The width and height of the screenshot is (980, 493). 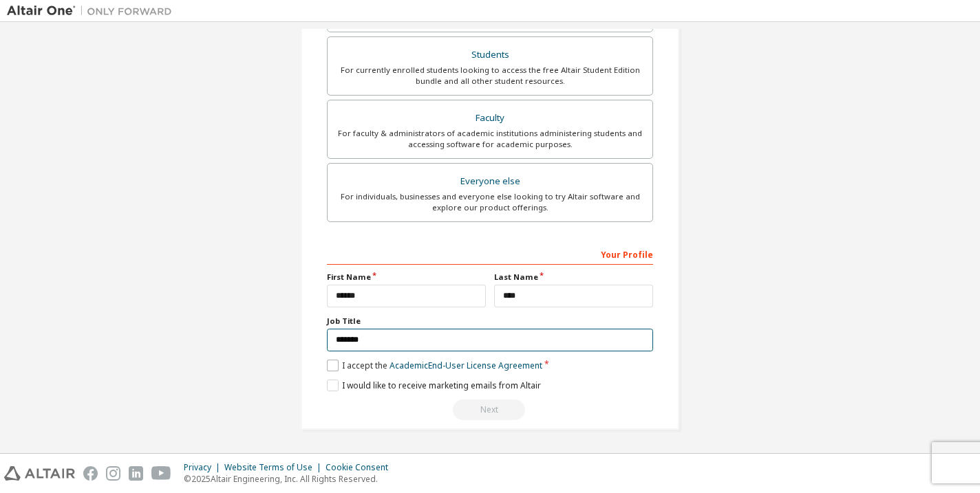 What do you see at coordinates (433, 385) in the screenshot?
I see `label: I would like to receive marketing emails from Altair` at bounding box center [433, 385].